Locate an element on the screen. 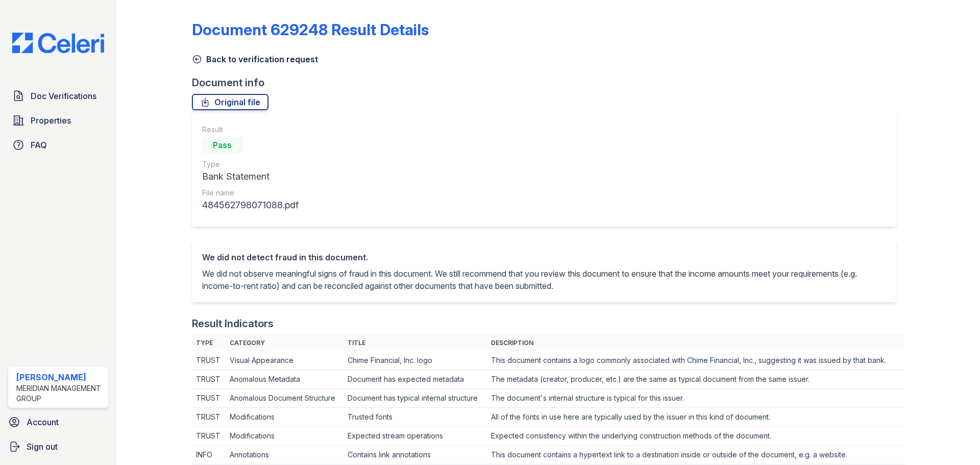 The height and width of the screenshot is (465, 980). td: Anomalous Metadata is located at coordinates (284, 380).